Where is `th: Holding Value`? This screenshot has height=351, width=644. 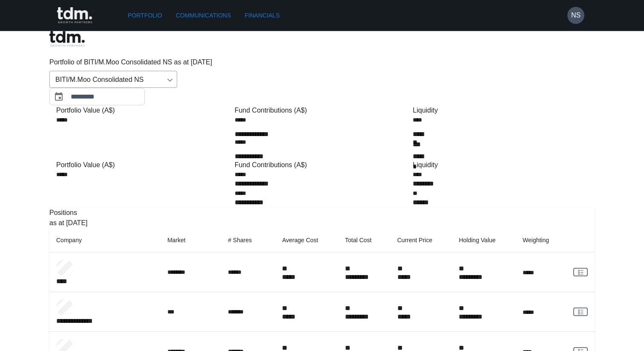
th: Holding Value is located at coordinates (484, 240).